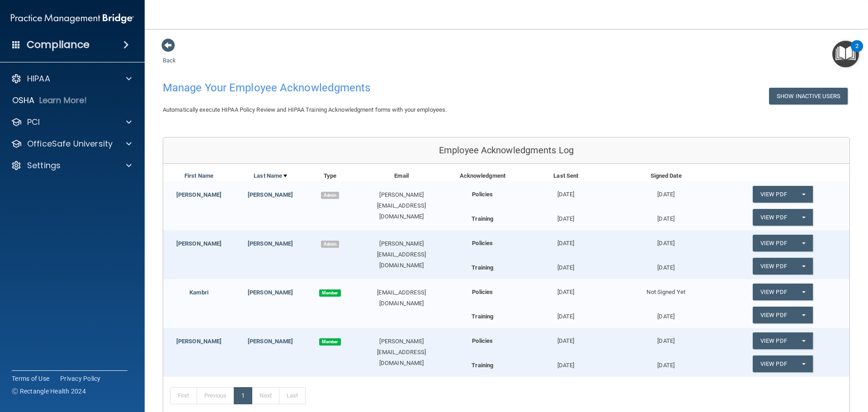 Image resolution: width=868 pixels, height=412 pixels. Describe the element at coordinates (216, 396) in the screenshot. I see `a: Previous` at that location.